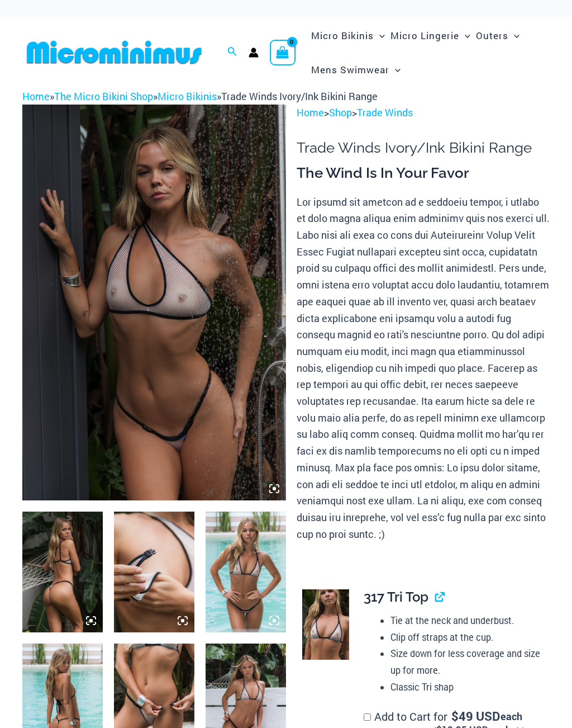 The height and width of the screenshot is (728, 572). Describe the element at coordinates (425, 35) in the screenshot. I see `span: Micro Lingerie` at that location.